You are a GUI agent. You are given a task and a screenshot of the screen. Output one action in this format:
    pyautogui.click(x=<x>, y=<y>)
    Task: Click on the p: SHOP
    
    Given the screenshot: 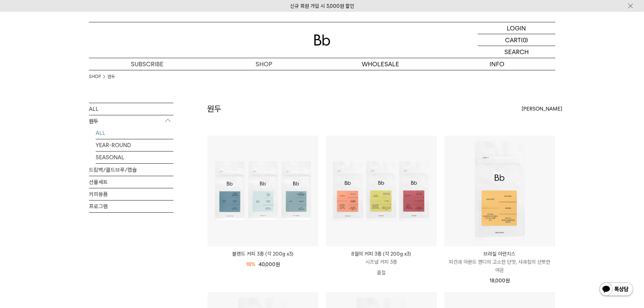 What is the action you would take?
    pyautogui.click(x=263, y=64)
    